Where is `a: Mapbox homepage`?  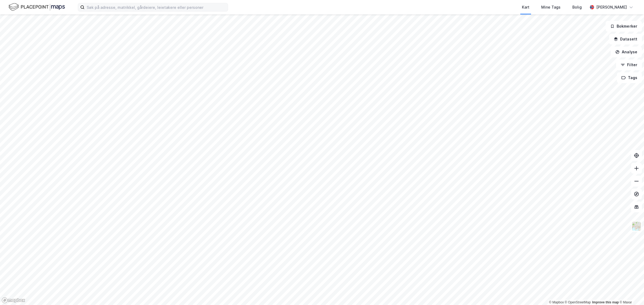
a: Mapbox homepage is located at coordinates (14, 301).